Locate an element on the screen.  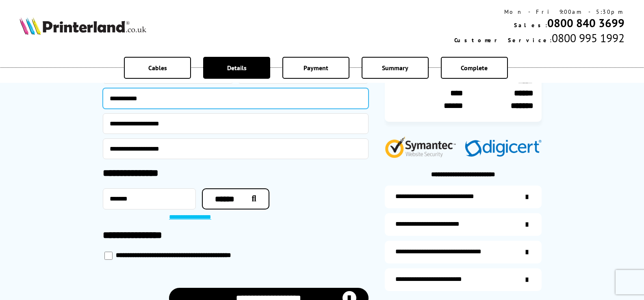
span: Summary is located at coordinates (395, 68).